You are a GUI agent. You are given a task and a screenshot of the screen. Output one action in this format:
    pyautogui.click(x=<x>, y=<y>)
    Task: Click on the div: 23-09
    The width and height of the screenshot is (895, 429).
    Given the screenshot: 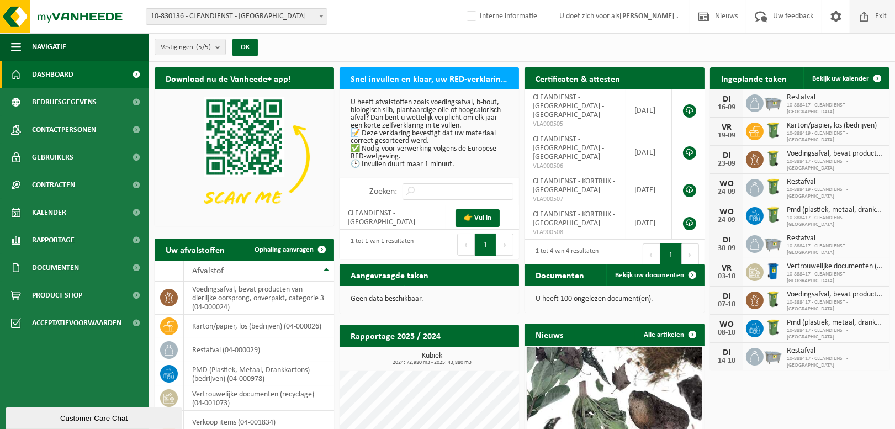 What is the action you would take?
    pyautogui.click(x=727, y=164)
    